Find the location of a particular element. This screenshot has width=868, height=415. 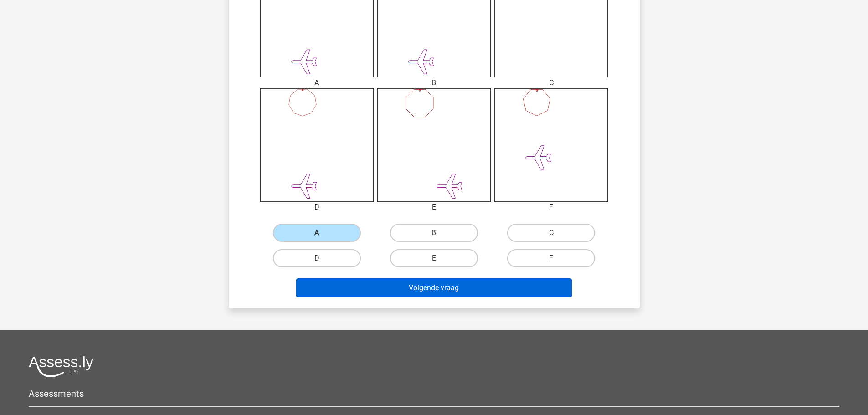

label: E is located at coordinates (434, 258).